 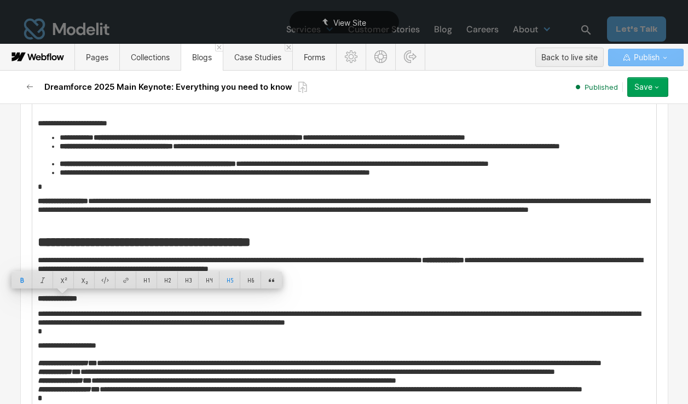 What do you see at coordinates (202, 57) in the screenshot?
I see `span: Blogs` at bounding box center [202, 57].